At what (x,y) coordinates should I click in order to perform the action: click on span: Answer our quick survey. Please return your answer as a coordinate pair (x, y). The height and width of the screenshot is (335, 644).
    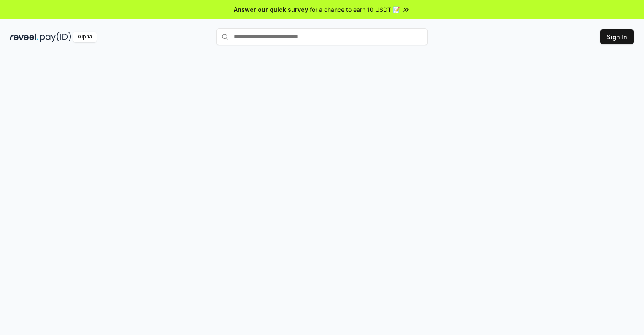
    Looking at the image, I should click on (271, 9).